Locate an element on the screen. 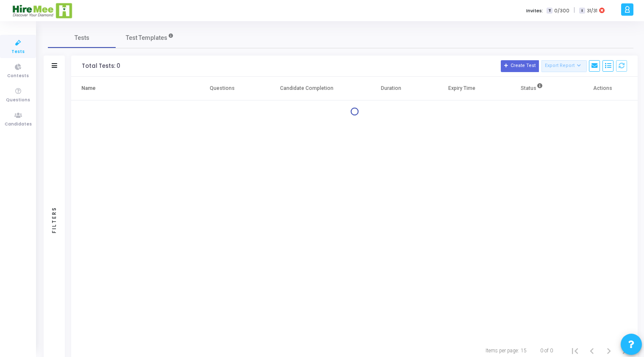 This screenshot has height=357, width=644. button: Create Test is located at coordinates (520, 66).